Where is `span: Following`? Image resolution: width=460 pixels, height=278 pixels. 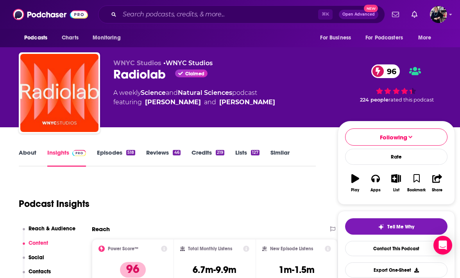
span: Following is located at coordinates (393, 137).